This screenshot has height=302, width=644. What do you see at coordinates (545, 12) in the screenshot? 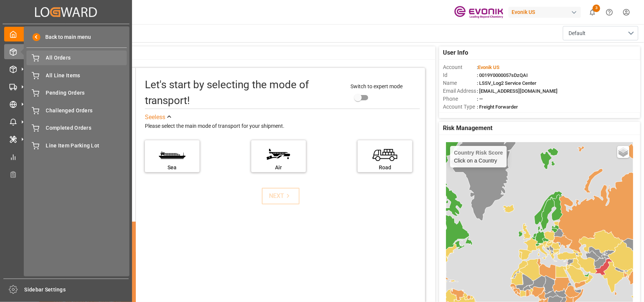
I see `div: Evonik US` at bounding box center [545, 12].